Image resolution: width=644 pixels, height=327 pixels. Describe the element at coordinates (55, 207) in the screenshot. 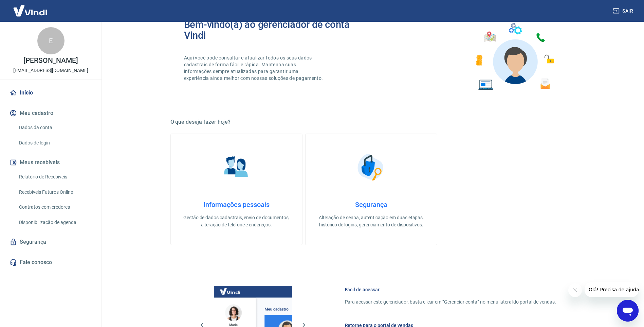

I see `a: Contratos com credores` at that location.